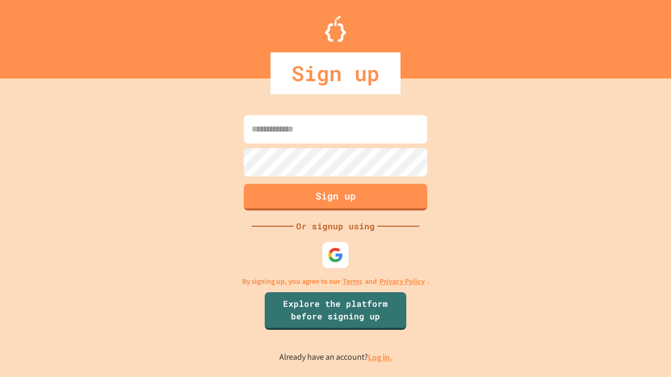 The width and height of the screenshot is (671, 377). I want to click on a: Privacy Policy, so click(402, 281).